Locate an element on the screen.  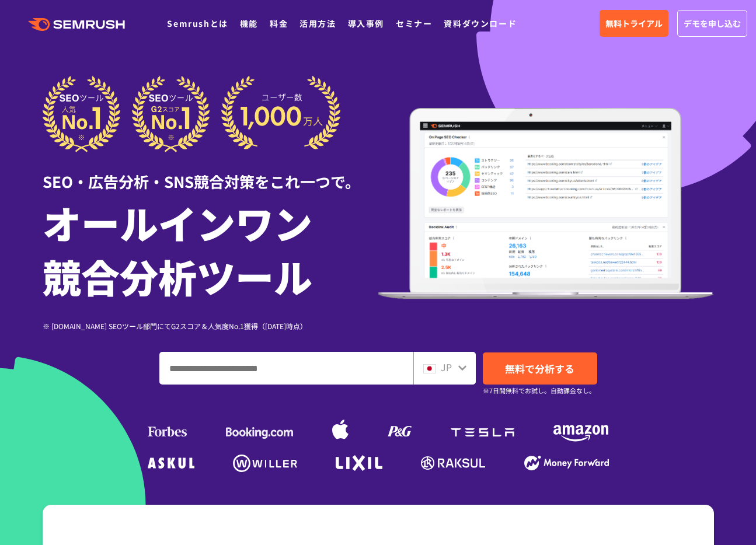
a: 資料ダウンロード is located at coordinates (480, 23).